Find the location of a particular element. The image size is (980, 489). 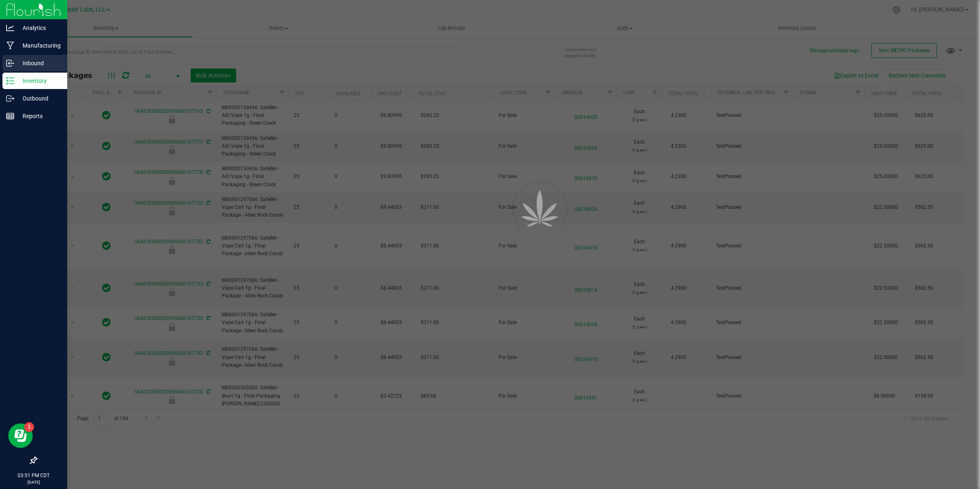

inline-svg: Reports is located at coordinates (11, 116).